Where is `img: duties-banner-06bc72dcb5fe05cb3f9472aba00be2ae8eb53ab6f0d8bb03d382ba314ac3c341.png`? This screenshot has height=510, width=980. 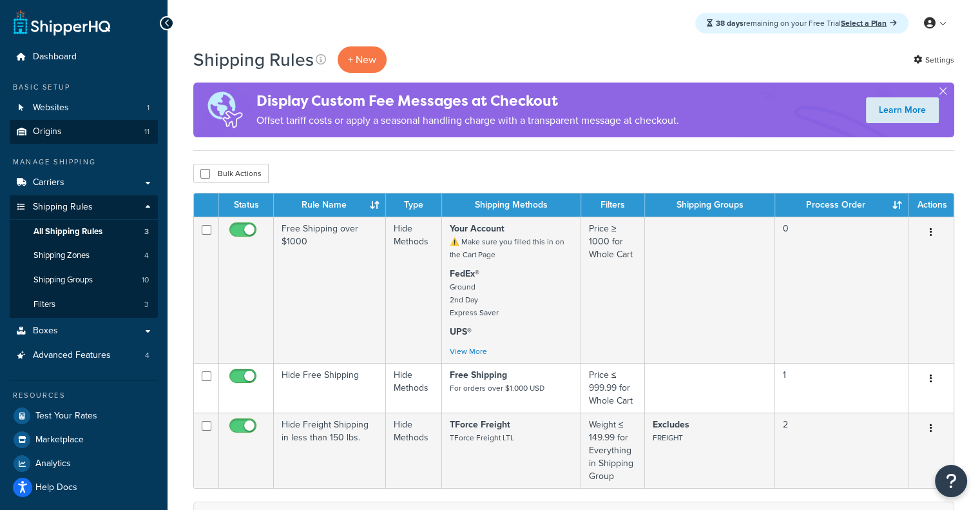
img: duties-banner-06bc72dcb5fe05cb3f9472aba00be2ae8eb53ab6f0d8bb03d382ba314ac3c341.png is located at coordinates (225, 110).